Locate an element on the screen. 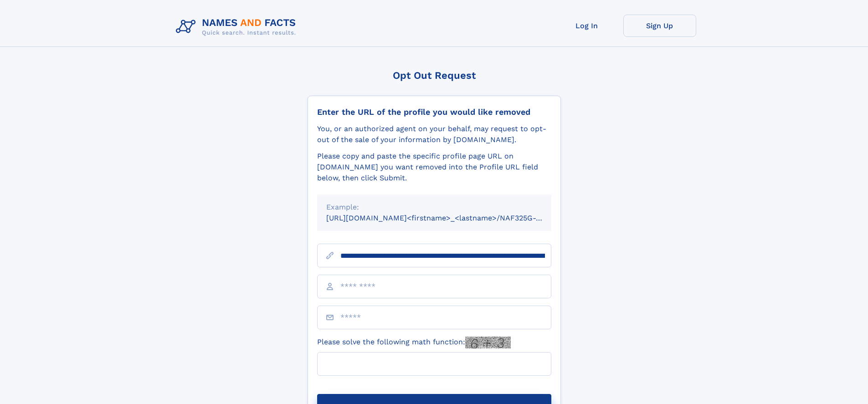 The image size is (868, 404). label: Please solve the following math function: is located at coordinates (414, 343).